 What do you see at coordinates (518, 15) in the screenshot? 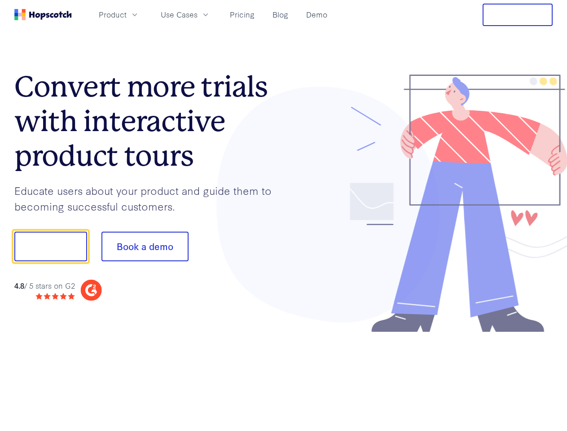
I see `button: Free Trial` at bounding box center [518, 15].